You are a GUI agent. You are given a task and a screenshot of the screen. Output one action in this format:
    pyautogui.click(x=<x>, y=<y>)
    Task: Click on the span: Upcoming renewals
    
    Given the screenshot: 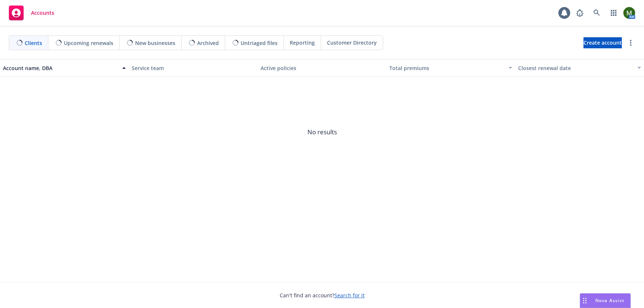 What is the action you would take?
    pyautogui.click(x=89, y=43)
    